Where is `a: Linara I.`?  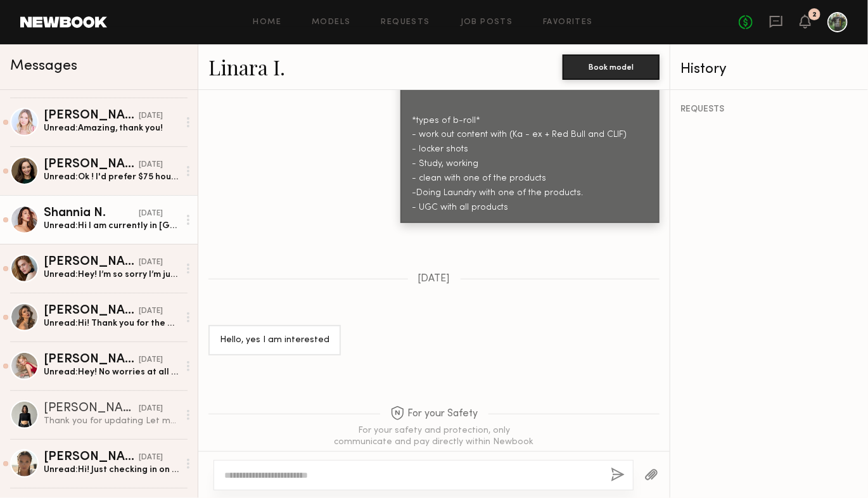
a: Linara I. is located at coordinates (247, 66).